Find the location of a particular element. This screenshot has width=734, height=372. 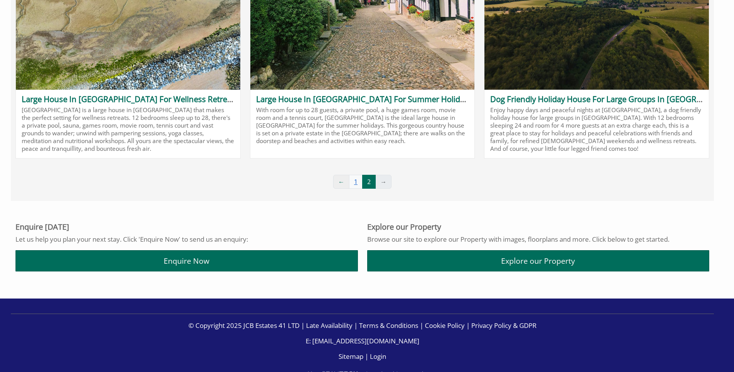

a: © Copyright 2025 JCB Estates 41 LTD is located at coordinates (244, 326).